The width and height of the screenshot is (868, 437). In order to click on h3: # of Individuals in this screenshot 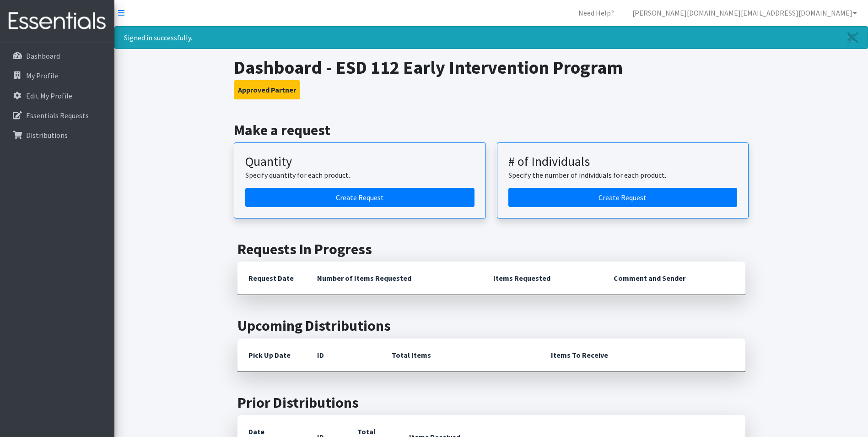, I will do `click(623, 162)`.